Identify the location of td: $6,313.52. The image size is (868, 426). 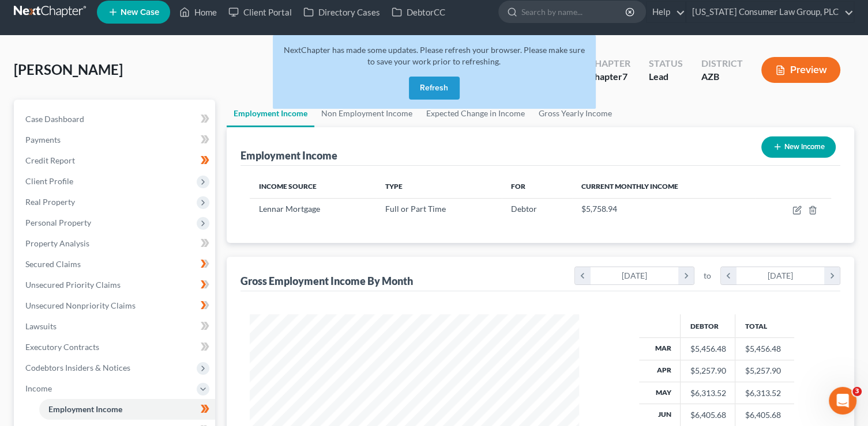
(765, 393).